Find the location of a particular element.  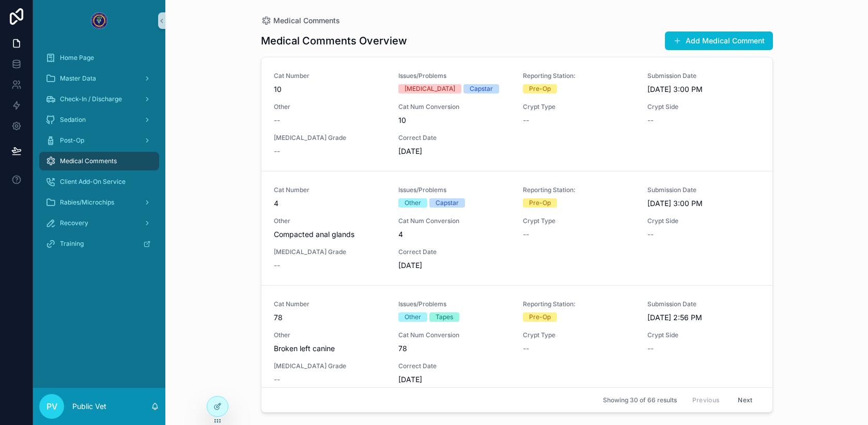

span: Client Add-On Service is located at coordinates (93, 182).